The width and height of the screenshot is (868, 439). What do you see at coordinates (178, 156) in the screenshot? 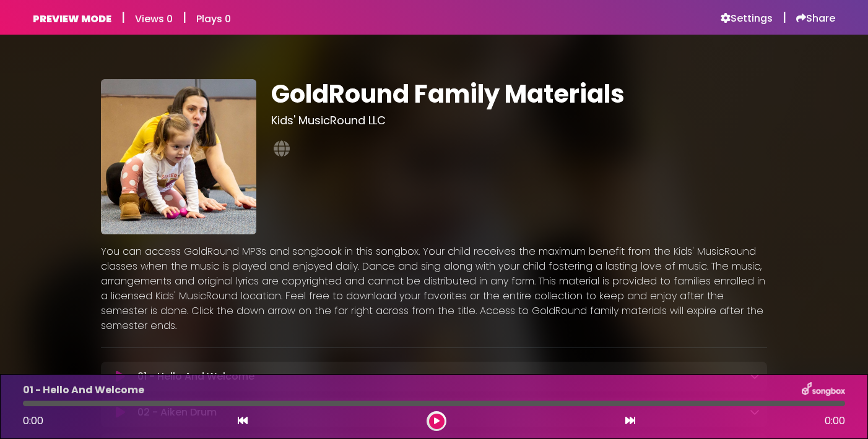
I see `img: HqVE6FxwRSS1aCXq0zK9` at bounding box center [178, 156].